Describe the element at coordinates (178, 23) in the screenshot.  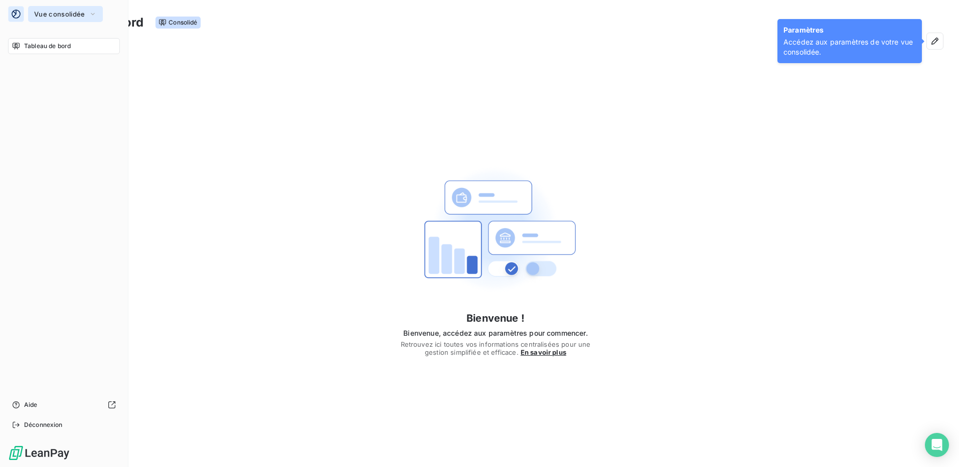
I see `span: Consolidé` at that location.